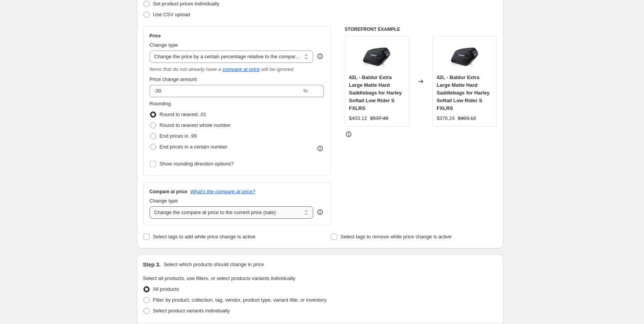 The image size is (644, 324). What do you see at coordinates (192, 311) in the screenshot?
I see `span: Select product variants individually` at bounding box center [192, 311].